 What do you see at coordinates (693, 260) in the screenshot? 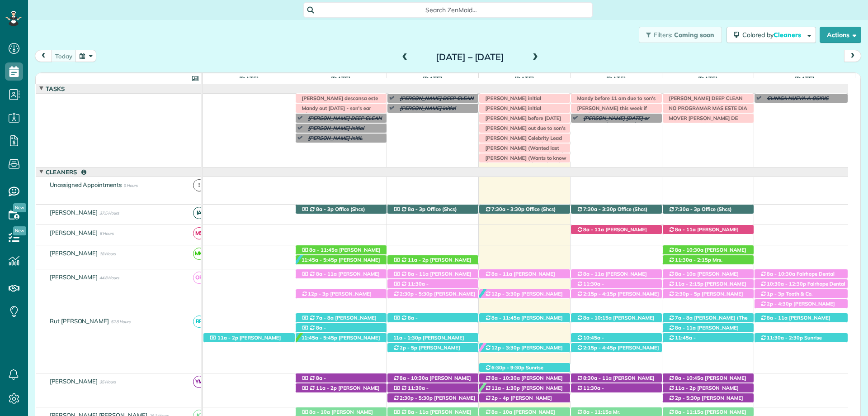
I see `span: 11:30a - 2:15p` at bounding box center [693, 260].